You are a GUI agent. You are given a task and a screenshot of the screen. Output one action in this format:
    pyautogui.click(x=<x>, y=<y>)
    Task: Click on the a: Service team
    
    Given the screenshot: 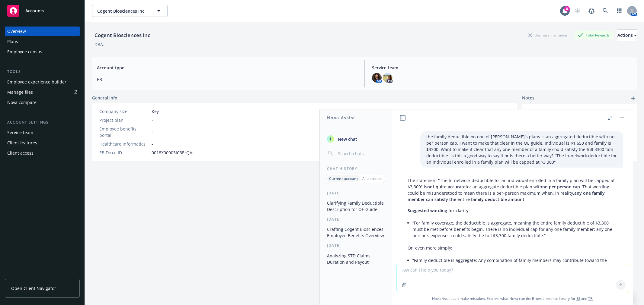 What is the action you would take?
    pyautogui.click(x=42, y=133)
    